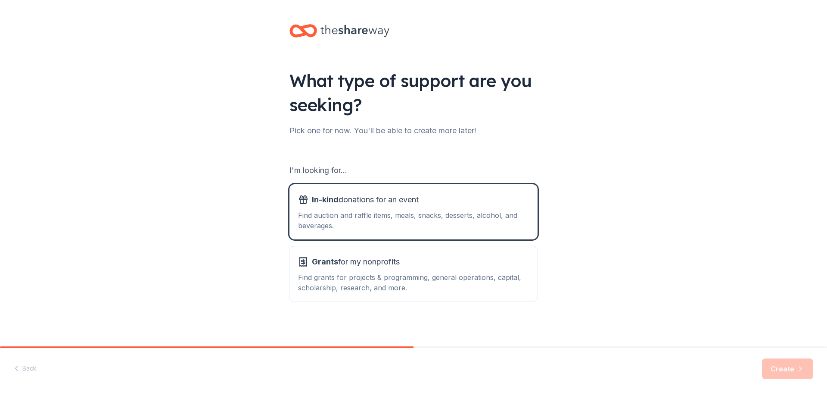 The height and width of the screenshot is (393, 827). Describe the element at coordinates (414, 274) in the screenshot. I see `button: Grantsfor my nonprofitsFind grants for projects & programming, general operations, capital, schol...` at that location.